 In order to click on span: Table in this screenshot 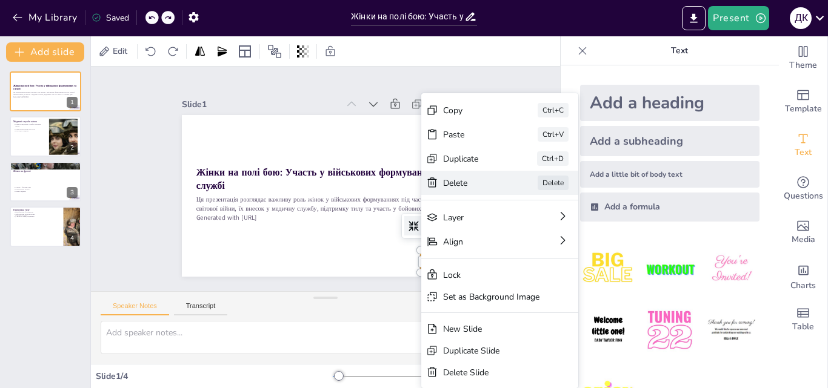, I will do `click(803, 327)`.